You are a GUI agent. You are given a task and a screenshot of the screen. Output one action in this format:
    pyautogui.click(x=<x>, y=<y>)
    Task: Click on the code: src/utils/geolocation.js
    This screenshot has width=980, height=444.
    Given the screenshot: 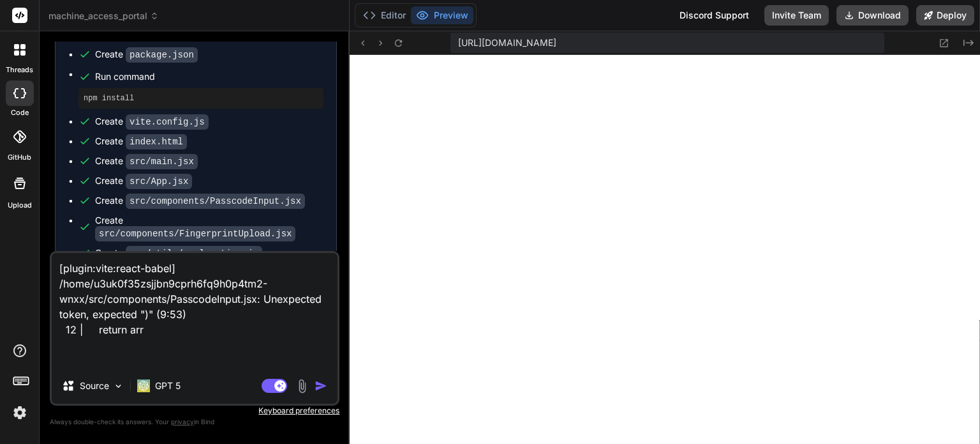 What is the action you would take?
    pyautogui.click(x=194, y=253)
    